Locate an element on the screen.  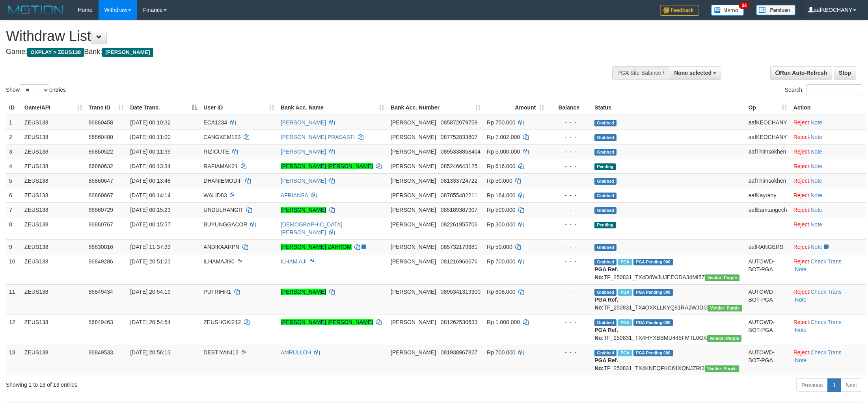
span: Rp 164.000 is located at coordinates (501, 195).